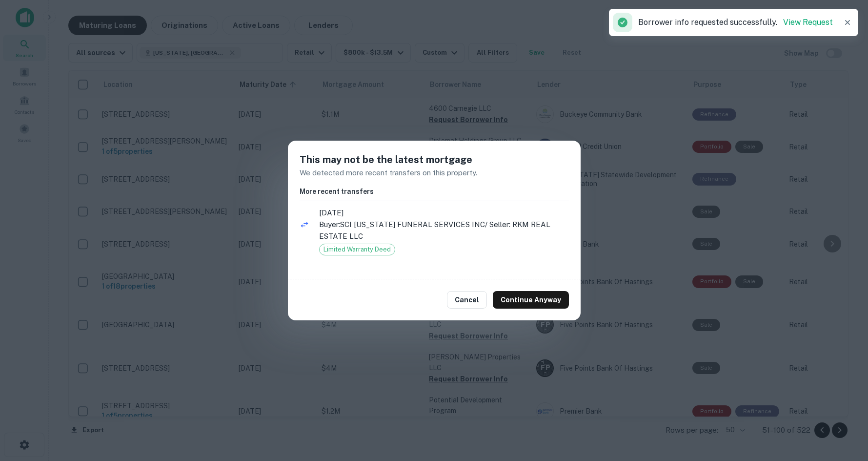 The width and height of the screenshot is (868, 461). I want to click on h5: This may not be the latest mortgage, so click(434, 160).